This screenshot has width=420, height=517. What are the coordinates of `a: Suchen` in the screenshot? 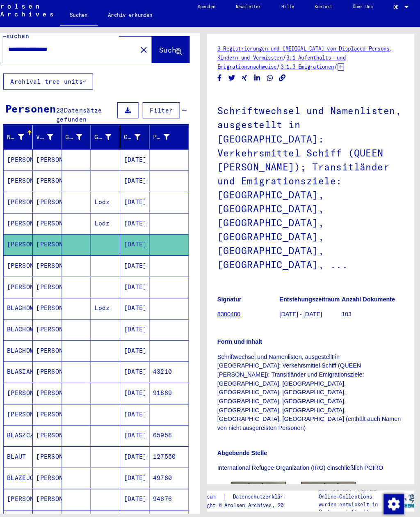 It's located at (90, 19).